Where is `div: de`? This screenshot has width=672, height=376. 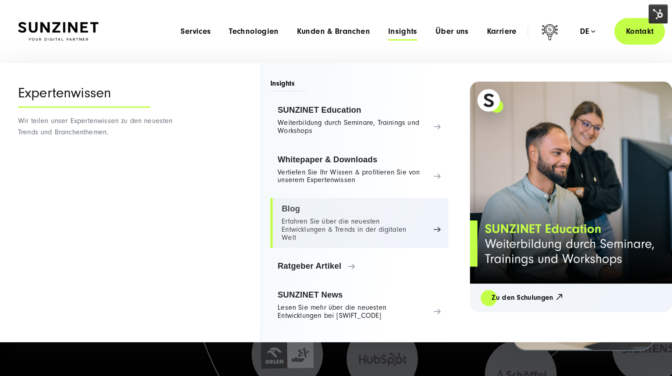
div: de is located at coordinates (587, 32).